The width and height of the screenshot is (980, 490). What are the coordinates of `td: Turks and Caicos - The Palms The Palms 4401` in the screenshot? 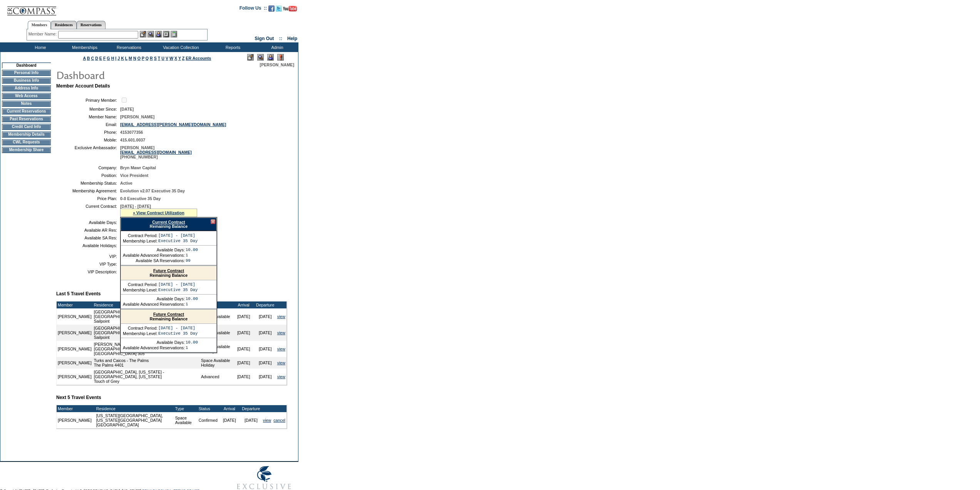 It's located at (146, 363).